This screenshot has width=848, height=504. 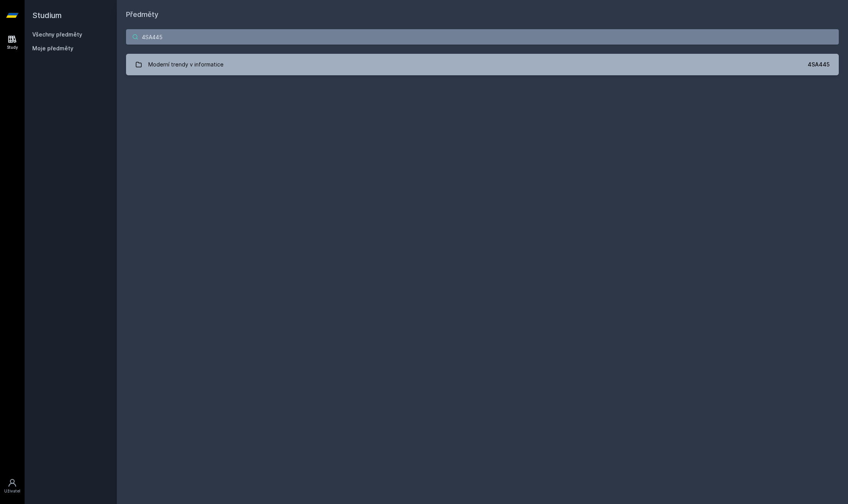 I want to click on div: Study, so click(x=12, y=47).